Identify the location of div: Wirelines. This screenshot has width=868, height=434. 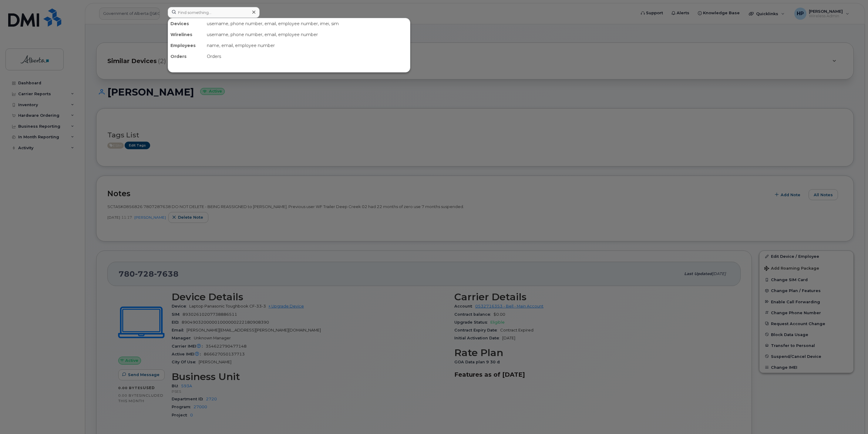
(186, 35).